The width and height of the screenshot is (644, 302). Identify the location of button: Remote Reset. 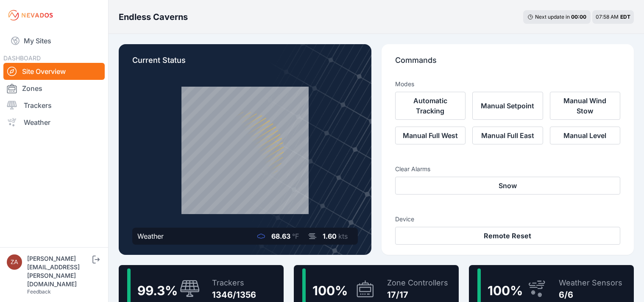
(508, 236).